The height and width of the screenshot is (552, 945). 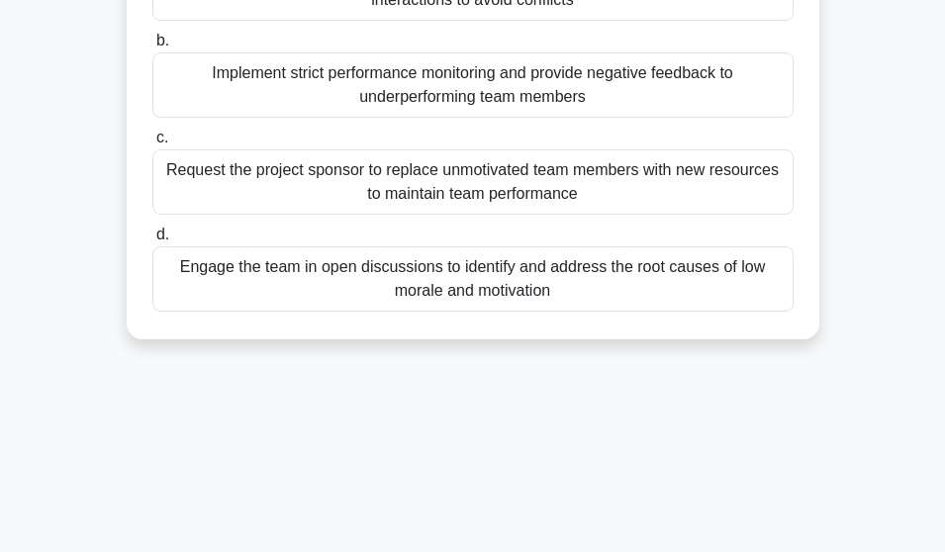 What do you see at coordinates (473, 279) in the screenshot?
I see `div: Engage the team in open discussions to identify and address the root causes of low morale and mot...` at bounding box center [473, 279].